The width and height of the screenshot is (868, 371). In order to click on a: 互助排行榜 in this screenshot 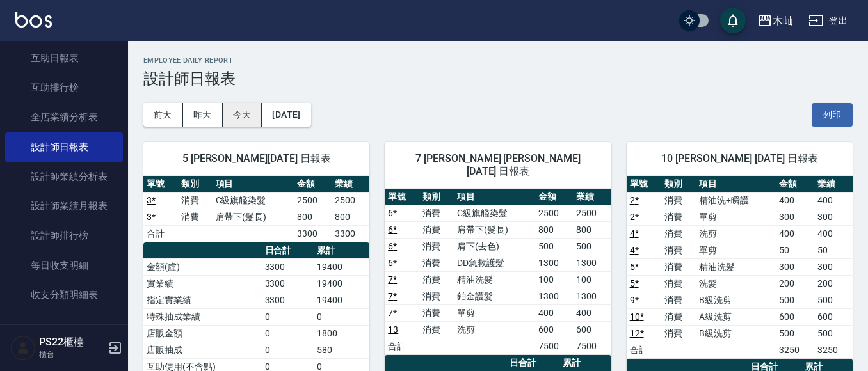, I will do `click(64, 88)`.